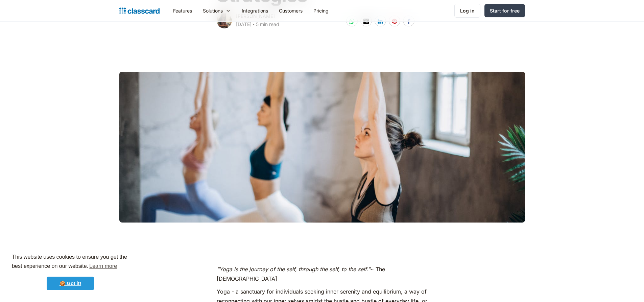 The height and width of the screenshot is (302, 644). Describe the element at coordinates (70, 284) in the screenshot. I see `a: dismiss cookie message` at that location.